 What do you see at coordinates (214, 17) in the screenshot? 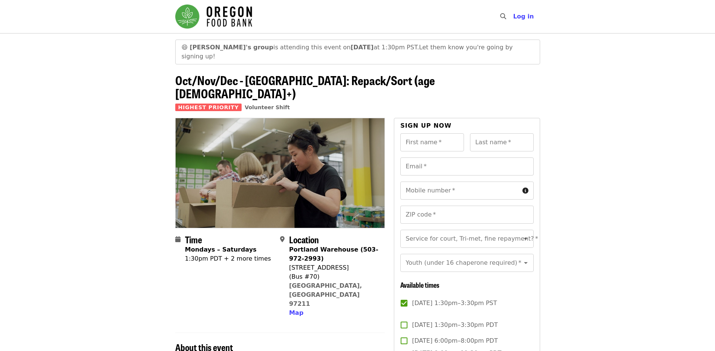
I see `img: Oregon Food Bank - Home` at bounding box center [214, 17].